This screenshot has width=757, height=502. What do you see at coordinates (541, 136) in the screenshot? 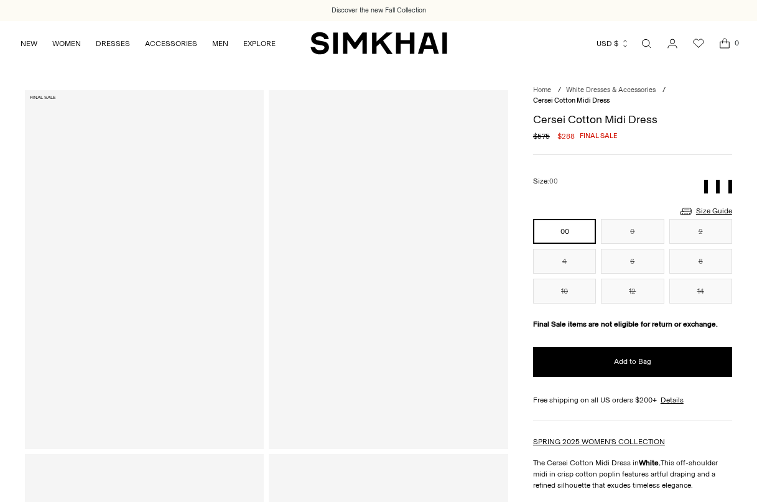
I see `s: $575` at bounding box center [541, 136].